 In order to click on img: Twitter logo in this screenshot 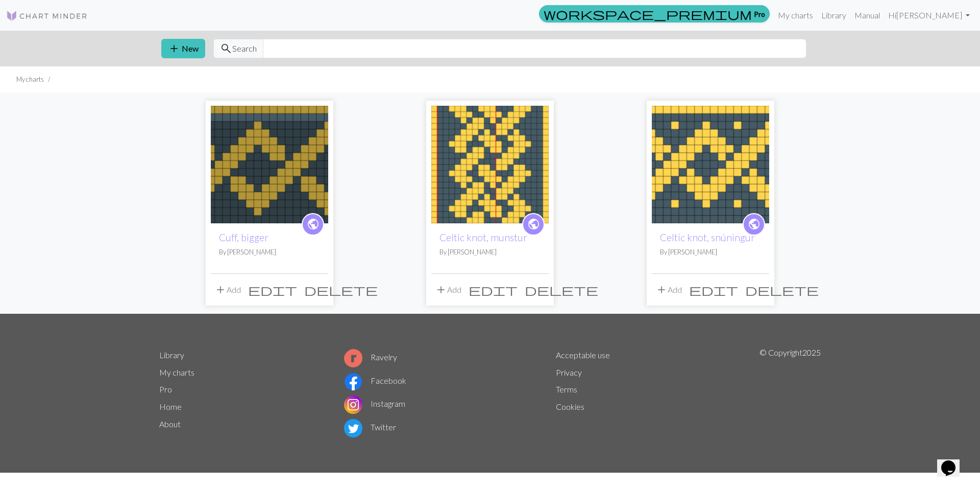, I will do `click(353, 428)`.